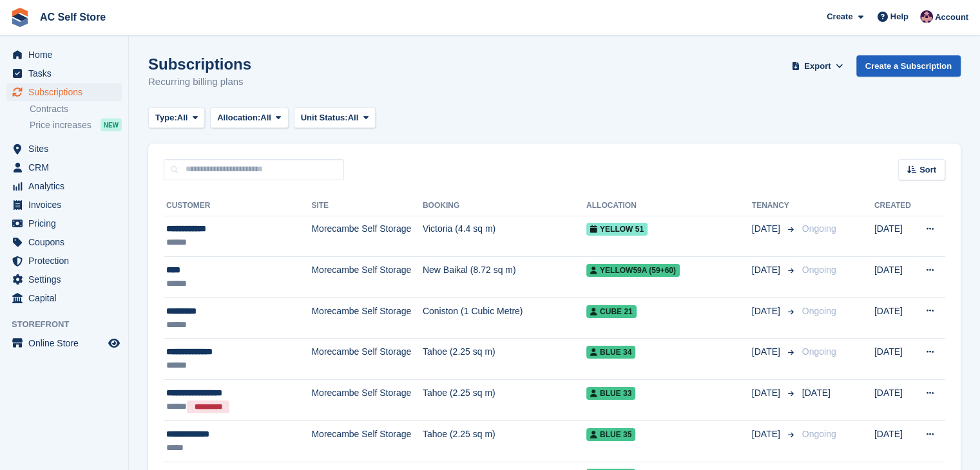  I want to click on th: Booking, so click(504, 206).